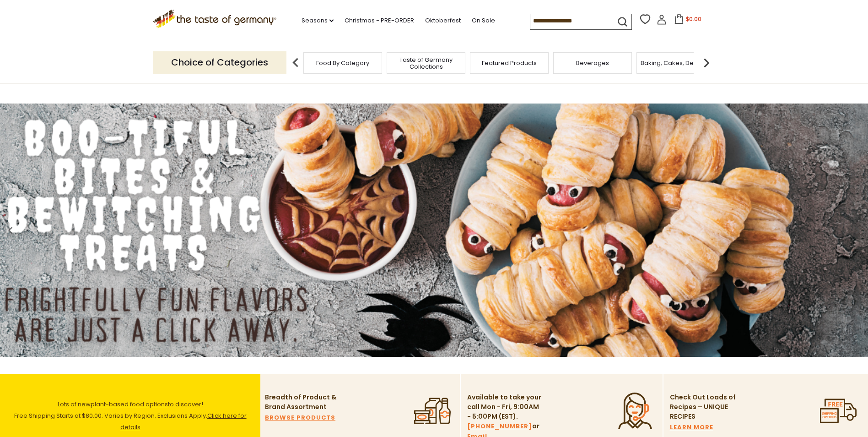 This screenshot has height=437, width=868. What do you see at coordinates (129, 404) in the screenshot?
I see `span: plant-based food options` at bounding box center [129, 404].